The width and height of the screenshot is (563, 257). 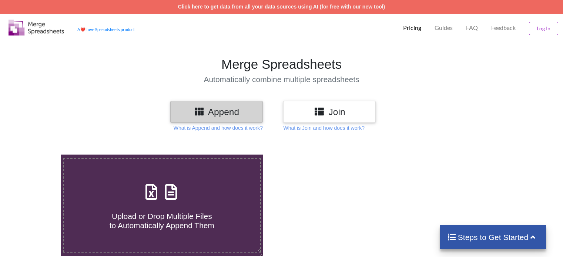 I want to click on a: AheartLove Spreadsheets product, so click(x=106, y=29).